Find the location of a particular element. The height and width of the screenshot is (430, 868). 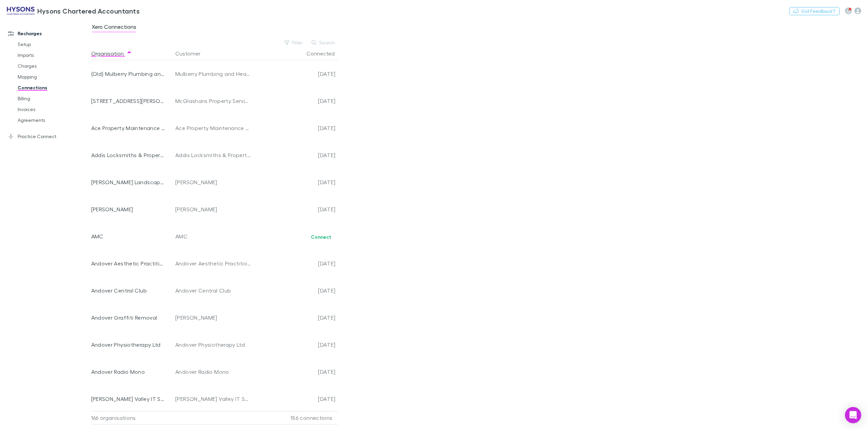

a: Charges is located at coordinates (53, 66).